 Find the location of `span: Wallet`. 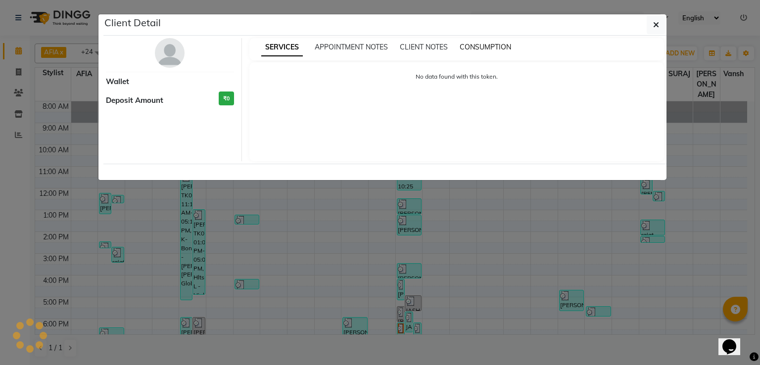

span: Wallet is located at coordinates (117, 82).